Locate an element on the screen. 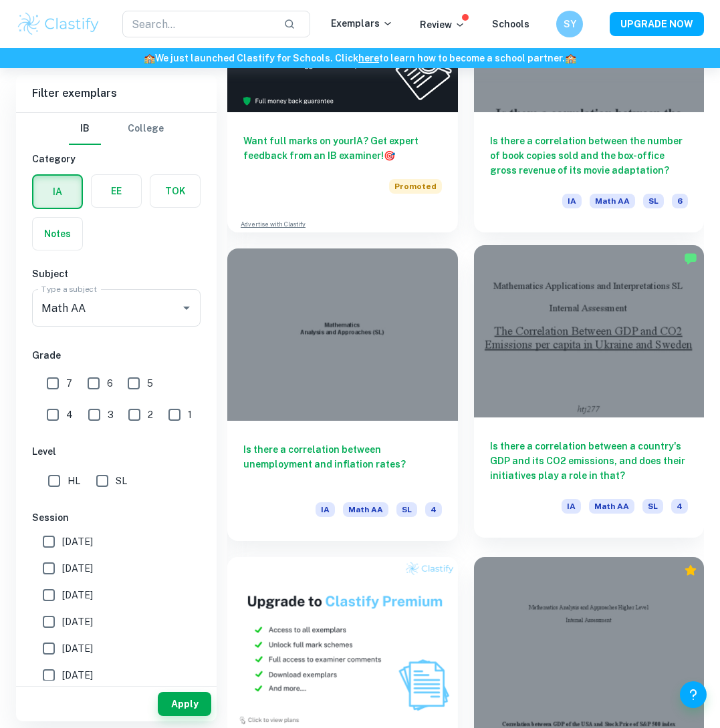 The image size is (720, 728). span: Promoted is located at coordinates (415, 186).